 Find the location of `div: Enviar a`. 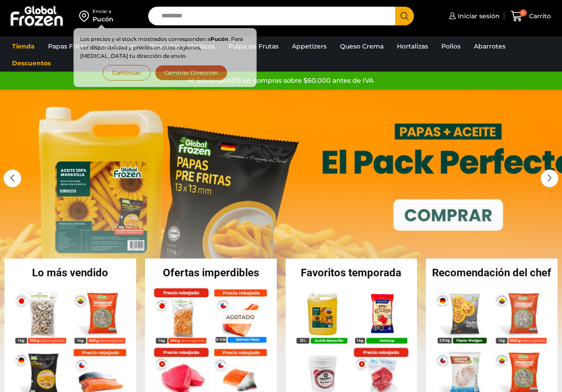

div: Enviar a is located at coordinates (103, 12).